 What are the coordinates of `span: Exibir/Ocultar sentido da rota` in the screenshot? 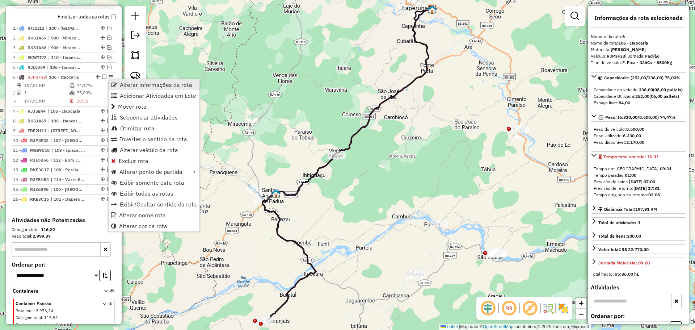 It's located at (158, 204).